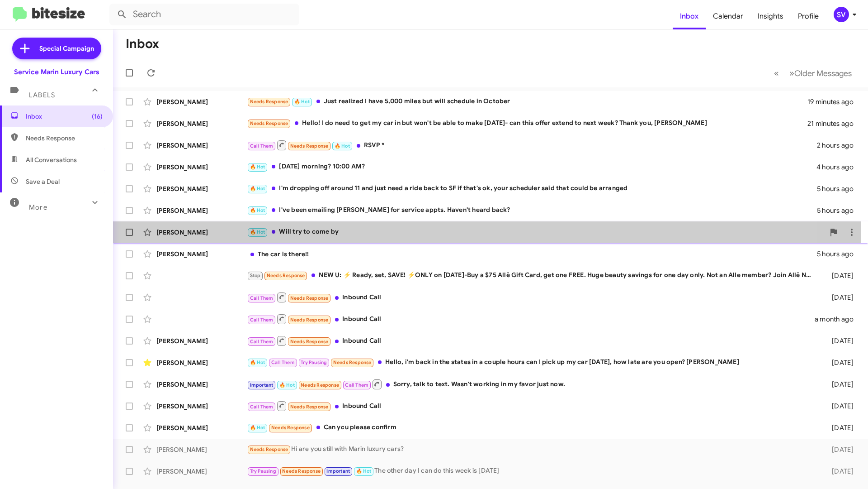 Image resolution: width=868 pixels, height=489 pixels. What do you see at coordinates (776, 73) in the screenshot?
I see `button: Previous` at bounding box center [776, 73].